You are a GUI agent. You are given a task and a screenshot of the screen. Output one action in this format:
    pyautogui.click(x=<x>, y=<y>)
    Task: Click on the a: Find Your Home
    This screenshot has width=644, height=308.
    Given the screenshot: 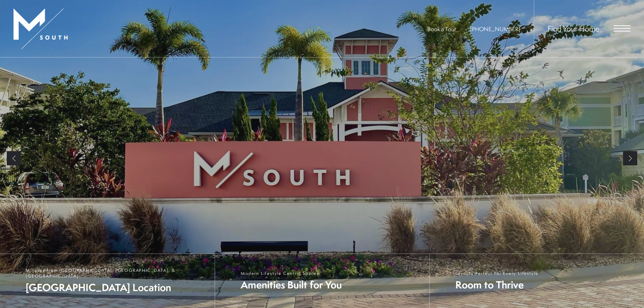 What is the action you would take?
    pyautogui.click(x=573, y=28)
    